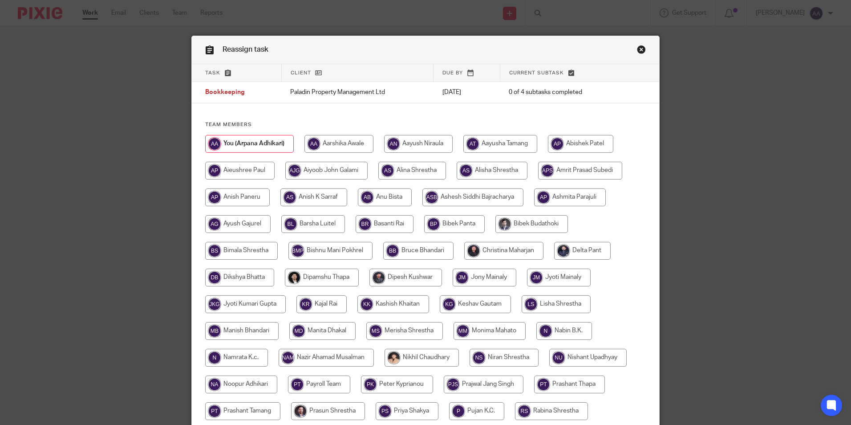 Image resolution: width=851 pixels, height=425 pixels. What do you see at coordinates (426, 125) in the screenshot?
I see `h4: Team members` at bounding box center [426, 125].